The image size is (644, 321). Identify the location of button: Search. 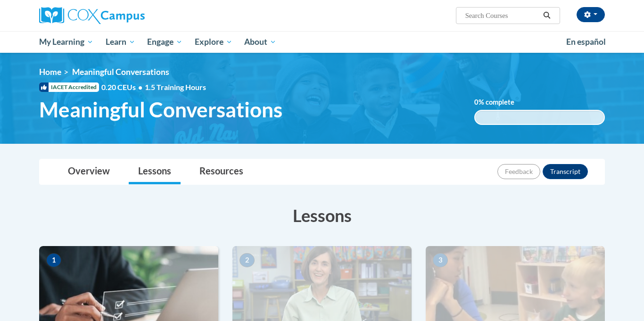
(547, 15).